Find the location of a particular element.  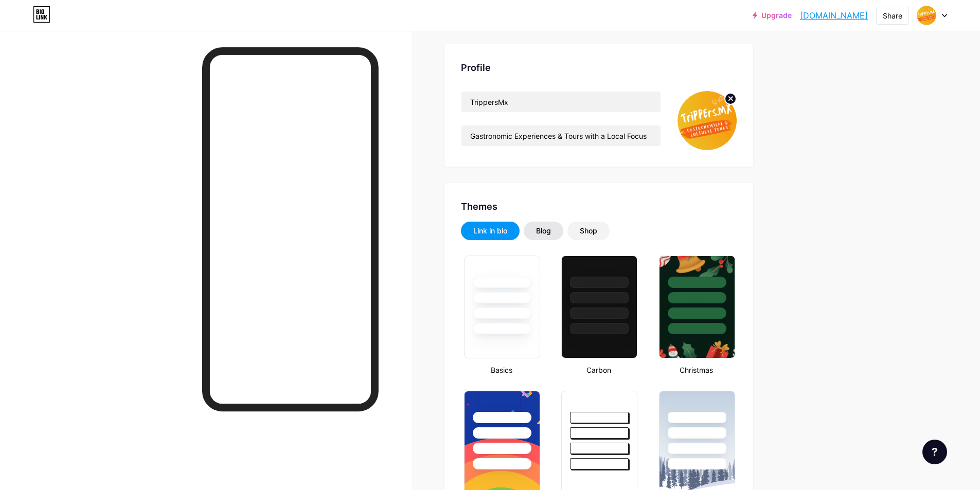

div: Basics is located at coordinates (501, 370).